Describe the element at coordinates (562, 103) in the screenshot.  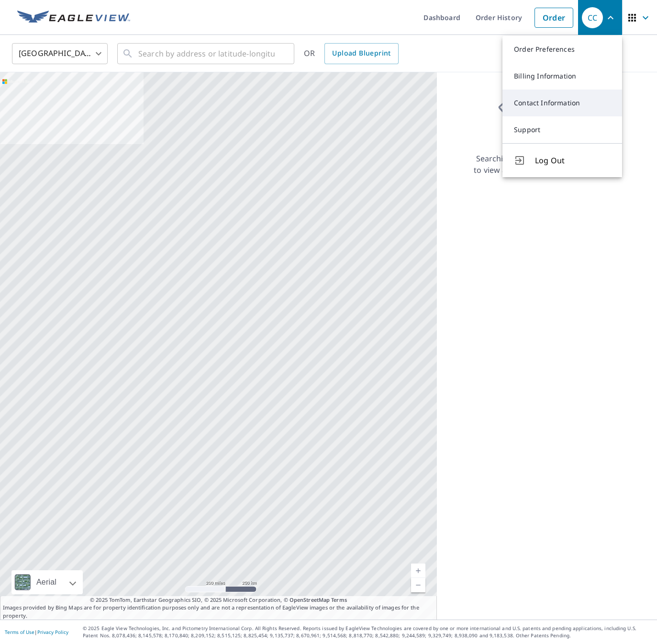
I see `a: Contact Information` at that location.